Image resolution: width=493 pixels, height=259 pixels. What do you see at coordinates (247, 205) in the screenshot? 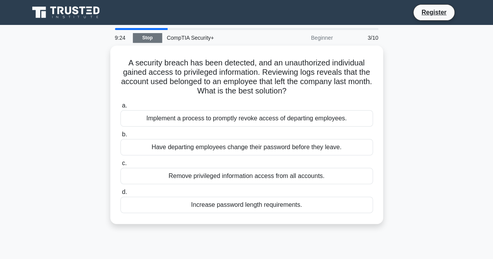
I see `div: Increase password length requirements.` at bounding box center [247, 205].